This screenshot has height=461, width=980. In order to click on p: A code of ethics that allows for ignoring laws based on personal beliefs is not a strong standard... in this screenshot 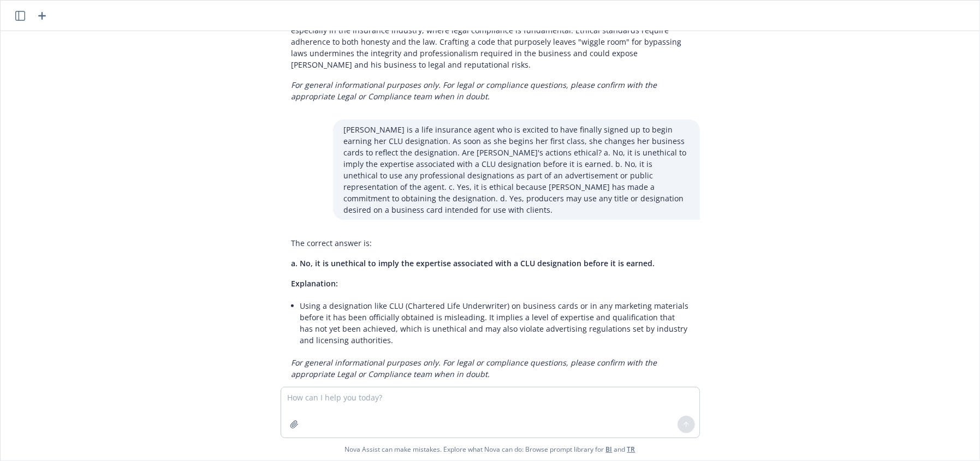, I will do `click(490, 36)`.